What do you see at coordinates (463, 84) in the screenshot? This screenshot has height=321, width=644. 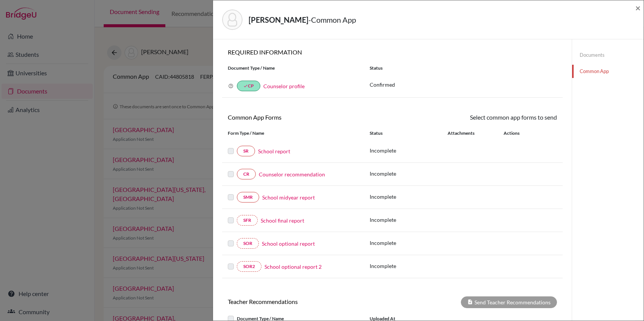 I see `p: Confirmed` at bounding box center [463, 84].